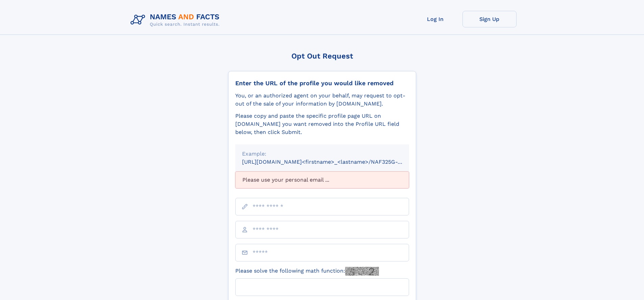  I want to click on div: Enter the URL of the profile you would like removed, so click(322, 83).